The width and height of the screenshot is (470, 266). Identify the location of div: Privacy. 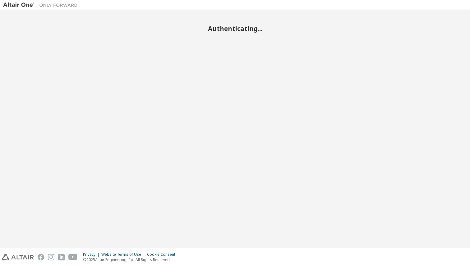
(92, 255).